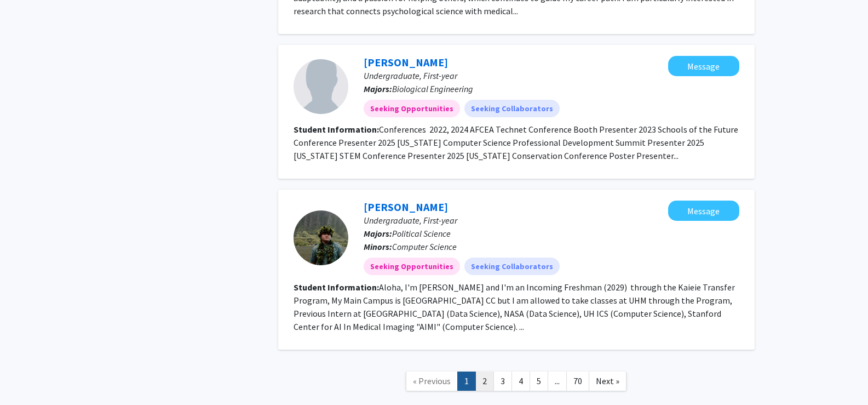 This screenshot has height=405, width=868. I want to click on button: Message Dylan Cablayan, so click(704, 211).